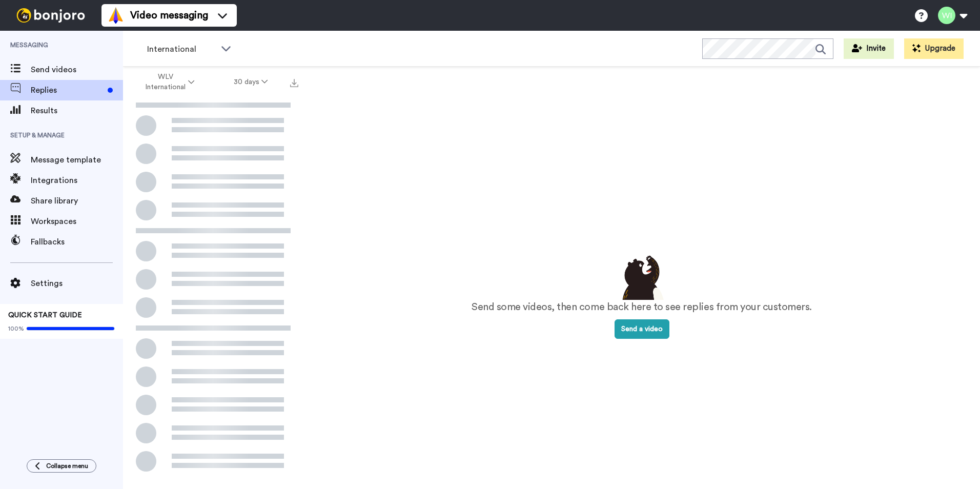 Image resolution: width=980 pixels, height=489 pixels. I want to click on a: Invite, so click(868, 48).